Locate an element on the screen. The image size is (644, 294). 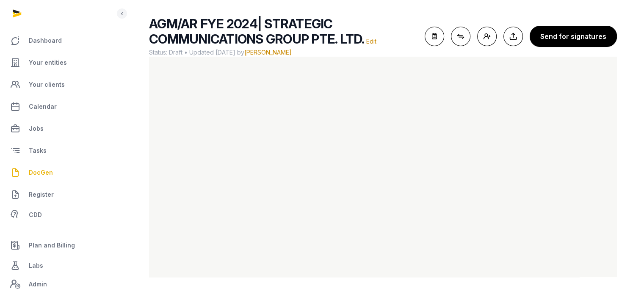
a: DocGen is located at coordinates (60, 173).